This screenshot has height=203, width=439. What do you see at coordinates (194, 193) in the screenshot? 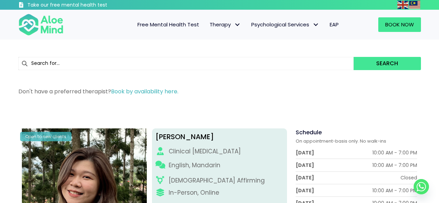
I see `div: In-Person, Online` at bounding box center [194, 193].